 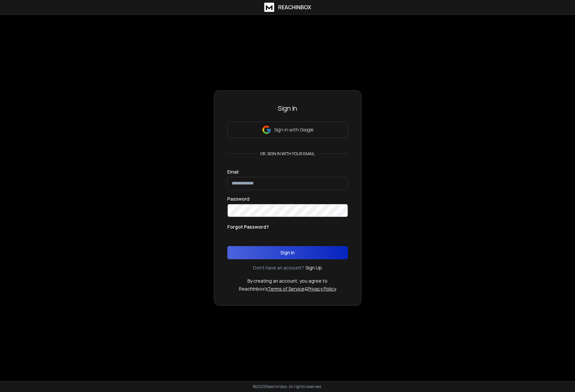 What do you see at coordinates (286, 289) in the screenshot?
I see `a: Terms of Service` at bounding box center [286, 289].